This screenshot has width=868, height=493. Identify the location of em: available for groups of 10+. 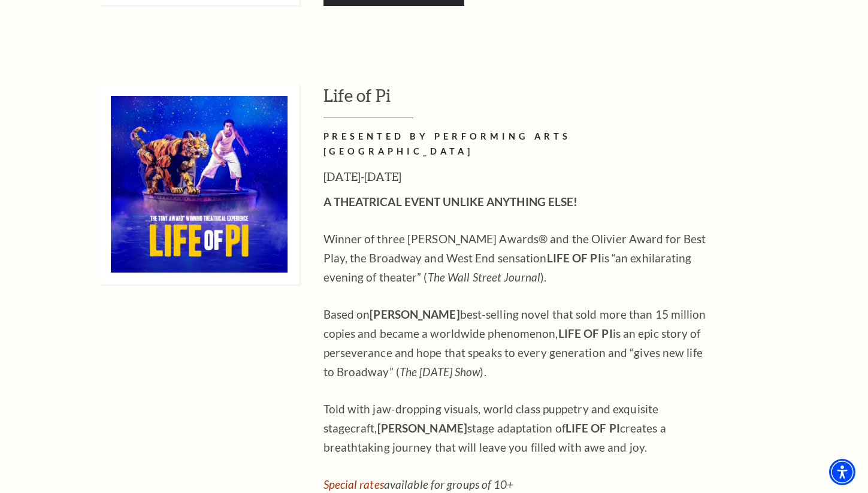
(419, 484).